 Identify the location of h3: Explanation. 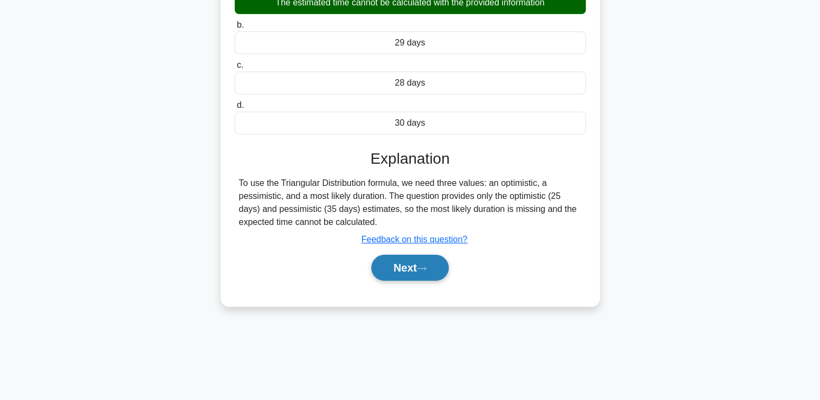
(410, 159).